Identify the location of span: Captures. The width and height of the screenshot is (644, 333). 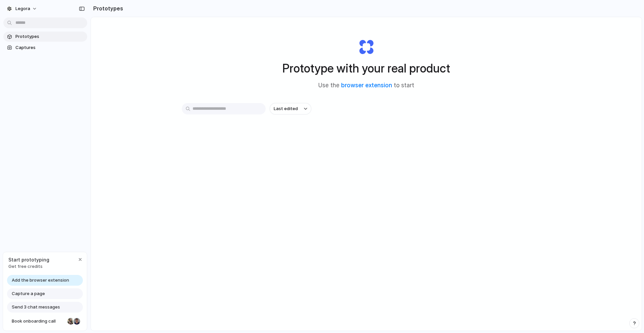
(50, 47).